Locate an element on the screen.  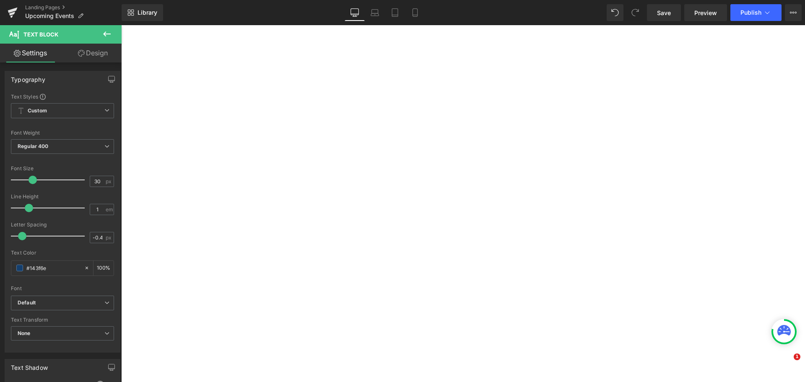
div: Text Transform is located at coordinates (62, 320).